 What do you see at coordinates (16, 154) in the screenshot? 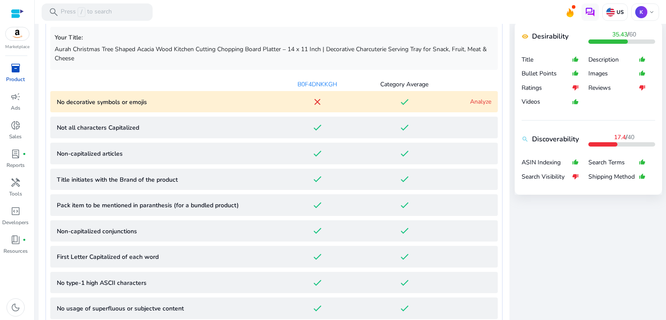
I see `span: lab_profile` at bounding box center [16, 154].